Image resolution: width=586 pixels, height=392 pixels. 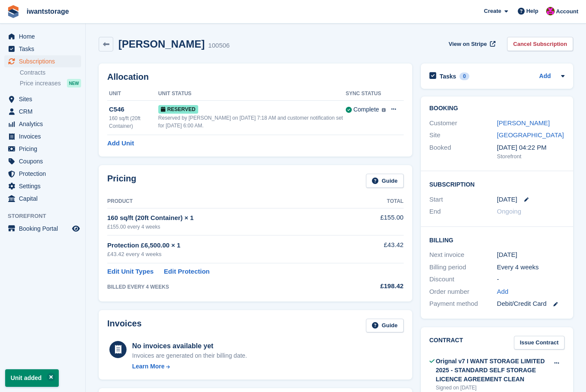 I want to click on th: Sync Status, so click(x=366, y=94).